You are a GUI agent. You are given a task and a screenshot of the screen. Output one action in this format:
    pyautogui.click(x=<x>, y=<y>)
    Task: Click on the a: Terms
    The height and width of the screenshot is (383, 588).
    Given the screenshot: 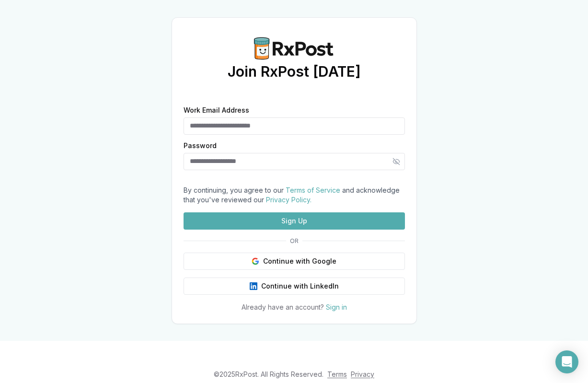 What is the action you would take?
    pyautogui.click(x=337, y=374)
    